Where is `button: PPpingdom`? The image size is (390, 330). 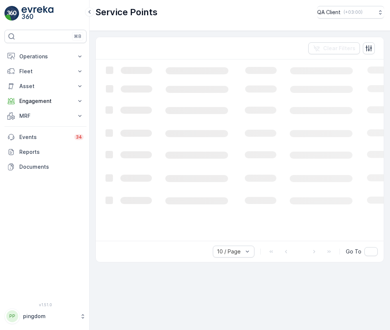
button: PPpingdom is located at coordinates (45, 316).